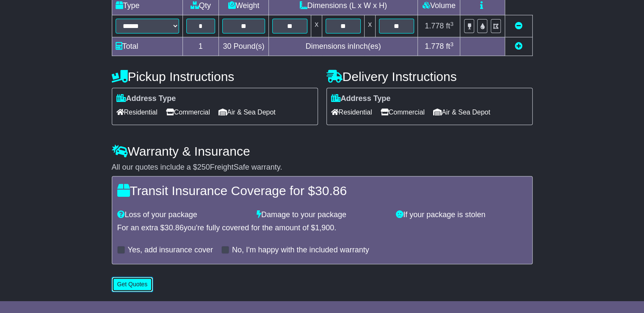 Image resolution: width=644 pixels, height=313 pixels. Describe the element at coordinates (322, 228) in the screenshot. I see `div: For an extra $ you're fully covered for the amount of $ .` at that location.